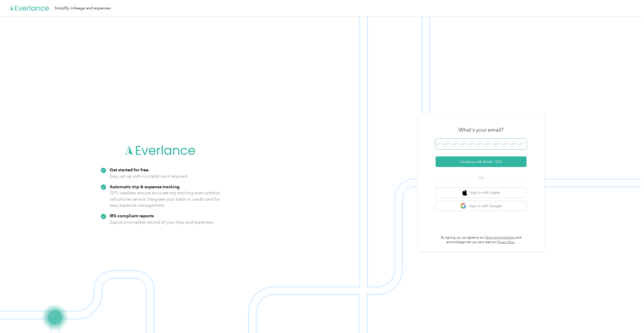 The height and width of the screenshot is (333, 644). I want to click on button: apple logoSign in with Apple, so click(481, 193).